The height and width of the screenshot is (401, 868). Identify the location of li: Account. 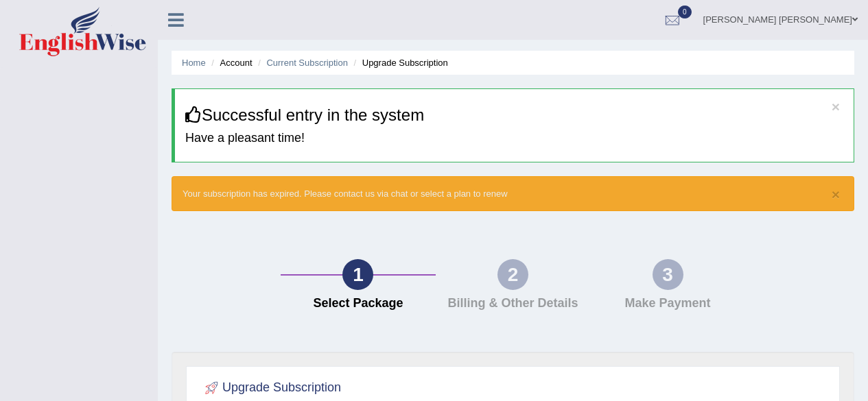
(230, 63).